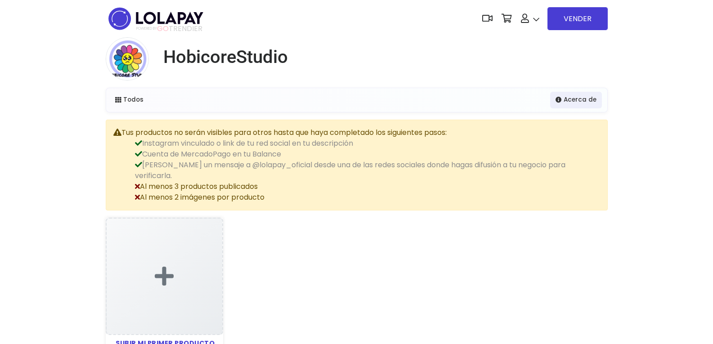  I want to click on div: Tus productos no serán visibles para otros hasta que haya completado los siguientes pasos:, so click(357, 165).